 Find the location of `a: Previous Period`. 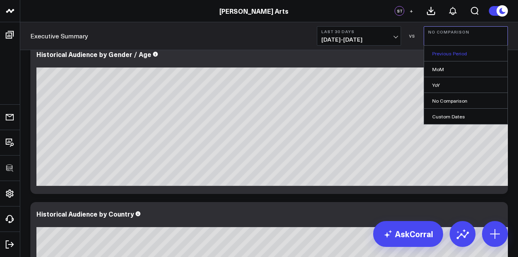

a: Previous Period is located at coordinates (465, 53).